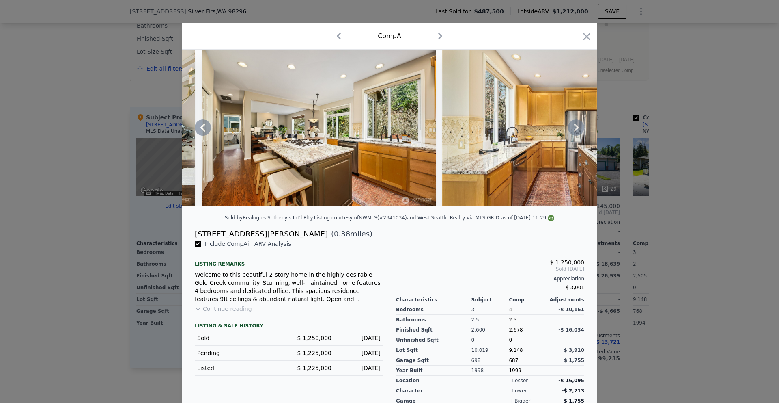 This screenshot has width=779, height=403. What do you see at coordinates (565, 300) in the screenshot?
I see `div: Adjustments` at bounding box center [565, 300].